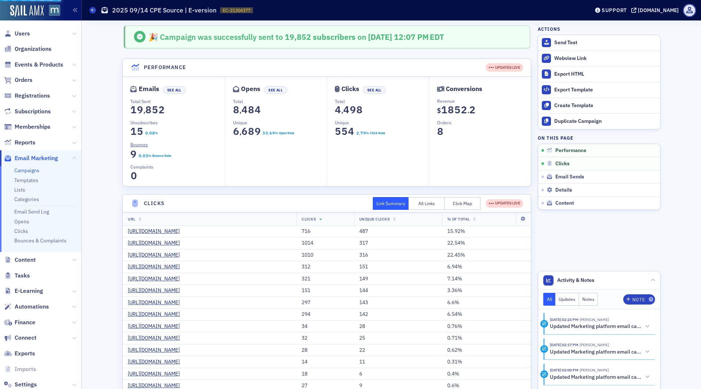  What do you see at coordinates (600, 326) in the screenshot?
I see `button: Updated Marketing platform email campaign: 2025 09/14 CPE Source | E-version` at bounding box center [600, 326].